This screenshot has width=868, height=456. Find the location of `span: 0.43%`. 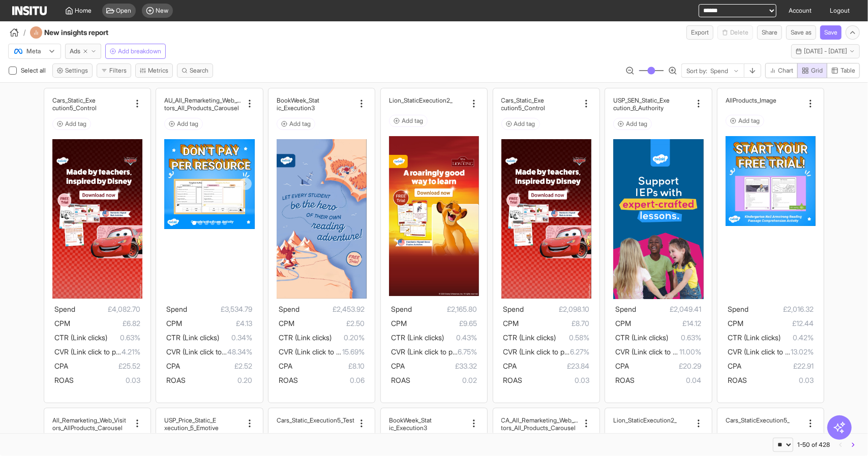

span: 0.43% is located at coordinates (460, 338).